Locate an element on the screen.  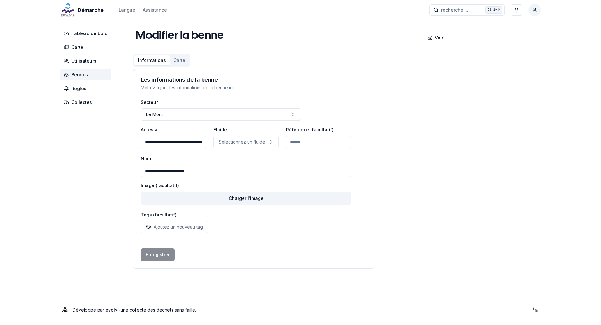
h3: Les informations de la benne is located at coordinates (253, 80).